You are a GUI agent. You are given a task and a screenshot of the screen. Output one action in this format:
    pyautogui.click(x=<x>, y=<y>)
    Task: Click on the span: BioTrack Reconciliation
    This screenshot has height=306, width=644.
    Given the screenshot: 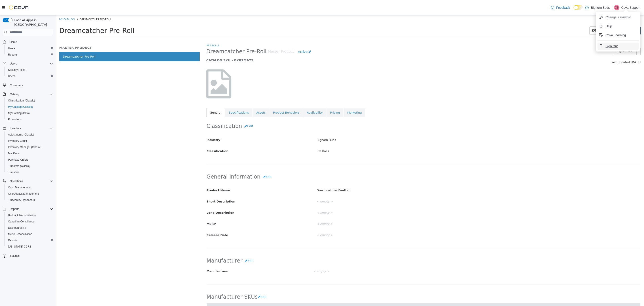 What is the action you would take?
    pyautogui.click(x=22, y=215)
    